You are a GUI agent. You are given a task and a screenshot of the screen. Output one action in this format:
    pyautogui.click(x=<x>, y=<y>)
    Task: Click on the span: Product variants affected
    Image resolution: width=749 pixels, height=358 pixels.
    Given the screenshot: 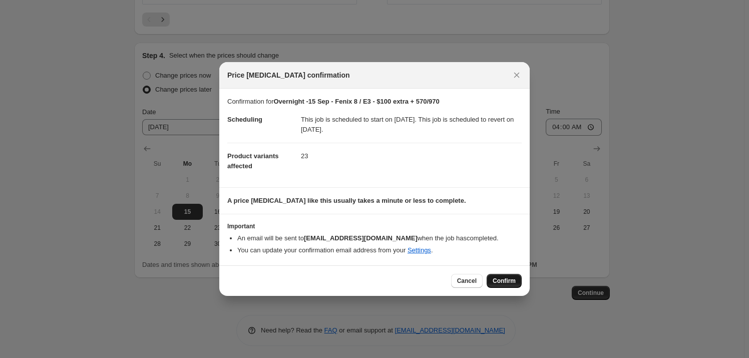 What is the action you would take?
    pyautogui.click(x=253, y=161)
    